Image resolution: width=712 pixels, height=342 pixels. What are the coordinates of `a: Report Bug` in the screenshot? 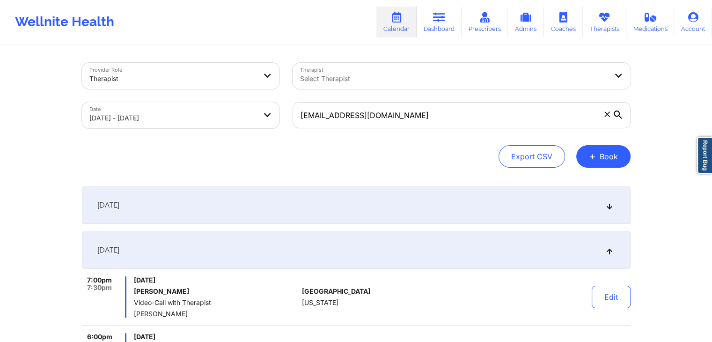 It's located at (704, 155).